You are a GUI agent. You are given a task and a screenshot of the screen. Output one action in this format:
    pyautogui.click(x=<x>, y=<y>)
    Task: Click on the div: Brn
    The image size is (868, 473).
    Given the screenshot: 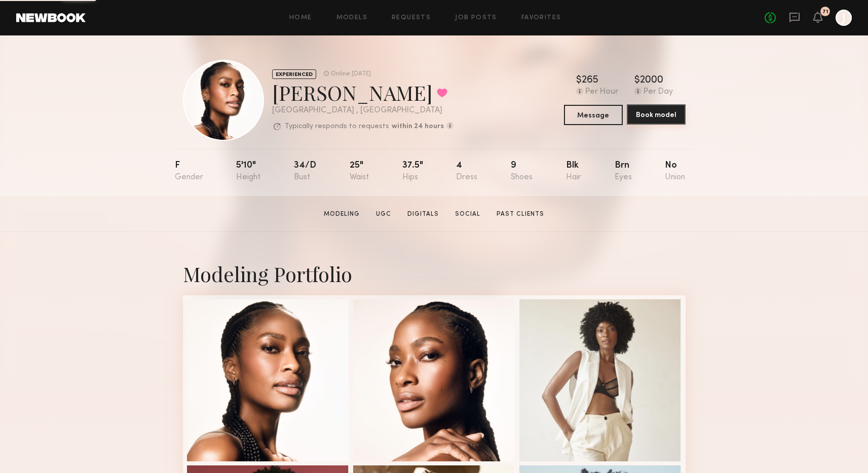 What is the action you would take?
    pyautogui.click(x=623, y=171)
    